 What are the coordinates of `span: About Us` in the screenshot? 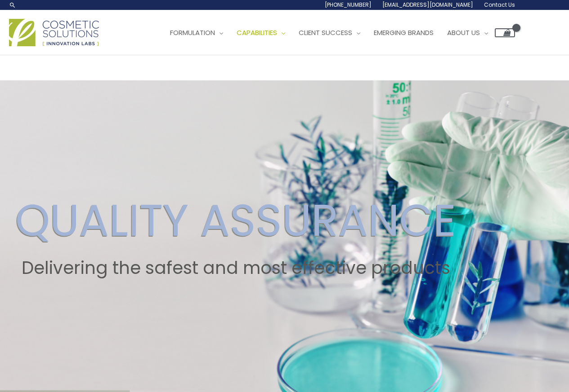 It's located at (464, 33).